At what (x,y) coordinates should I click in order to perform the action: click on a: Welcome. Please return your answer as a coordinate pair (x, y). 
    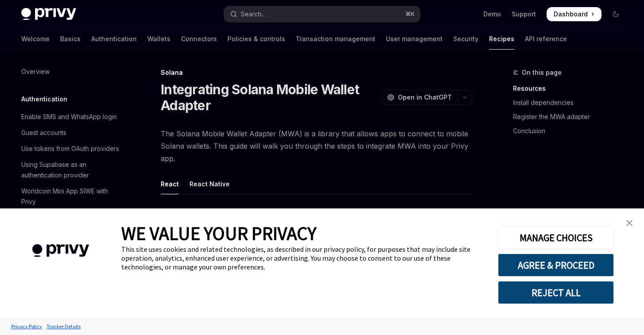
    Looking at the image, I should click on (36, 39).